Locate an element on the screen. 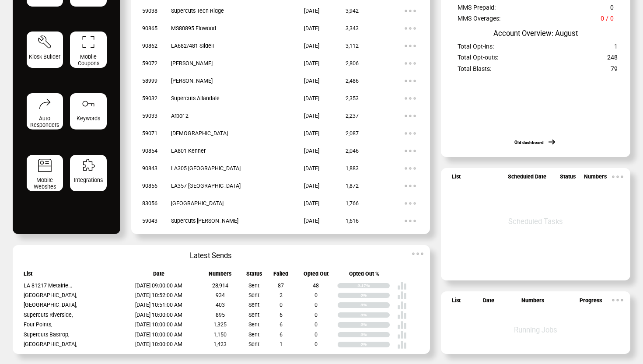 The height and width of the screenshot is (364, 643). span: Total Opt-ins: is located at coordinates (476, 48).